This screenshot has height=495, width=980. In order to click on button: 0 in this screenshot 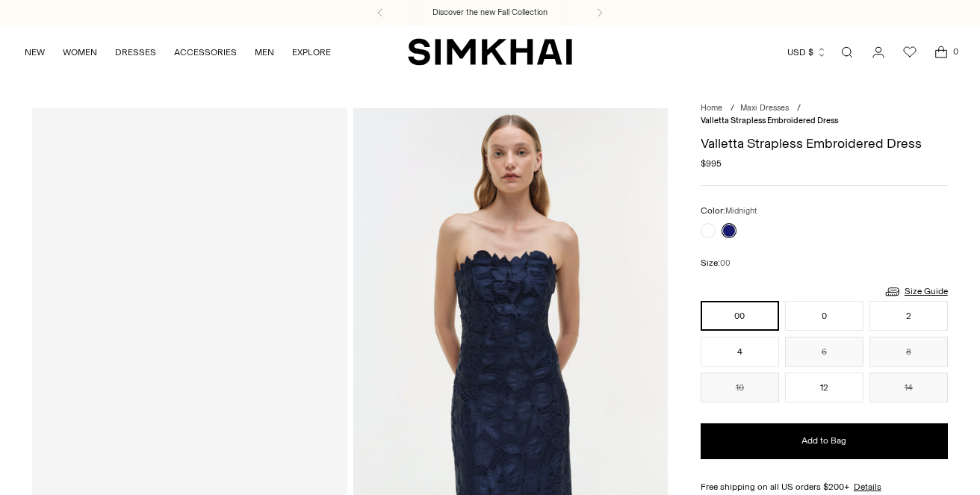, I will do `click(824, 316)`.